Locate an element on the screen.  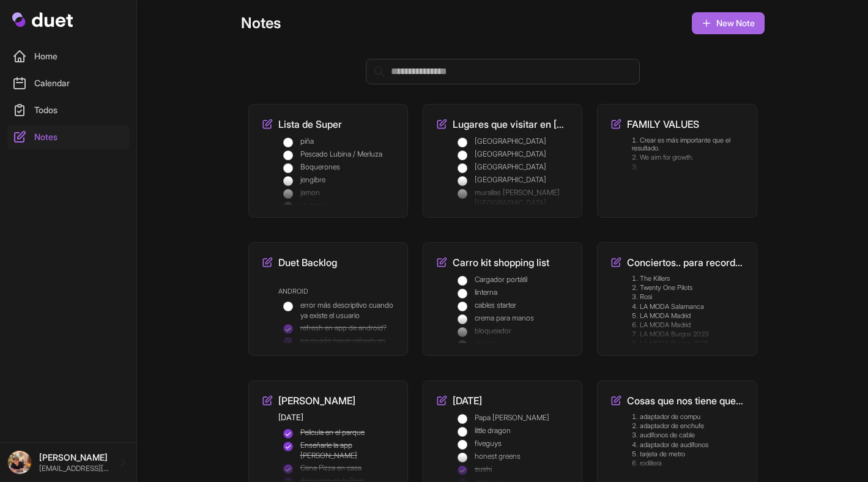
a: Home is located at coordinates (68, 56).